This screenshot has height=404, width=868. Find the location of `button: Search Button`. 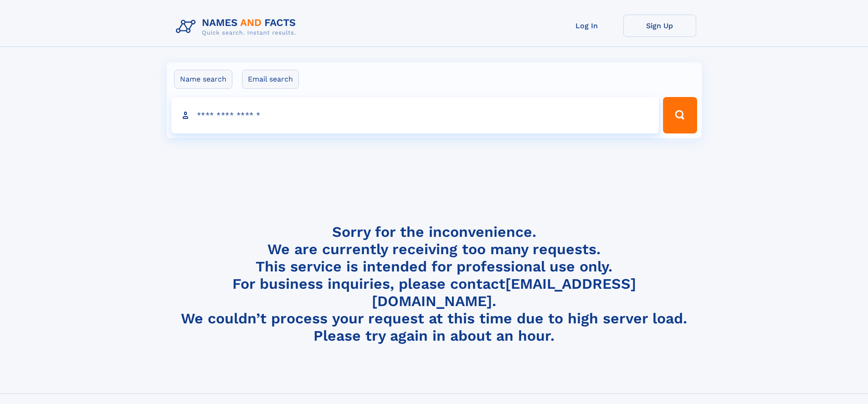

button: Search Button is located at coordinates (680, 116).